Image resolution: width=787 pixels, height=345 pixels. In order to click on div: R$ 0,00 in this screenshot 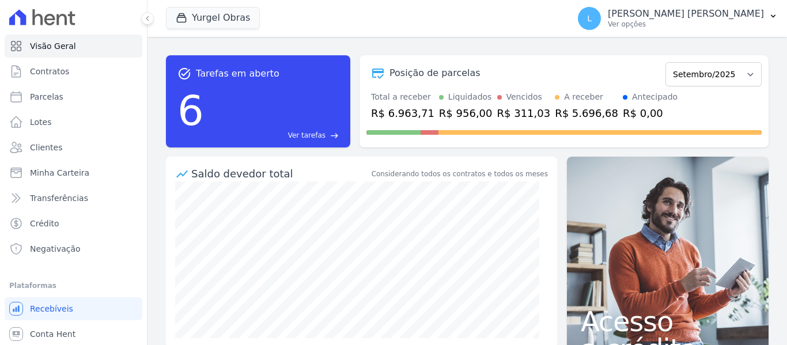, I will do `click(650, 113)`.